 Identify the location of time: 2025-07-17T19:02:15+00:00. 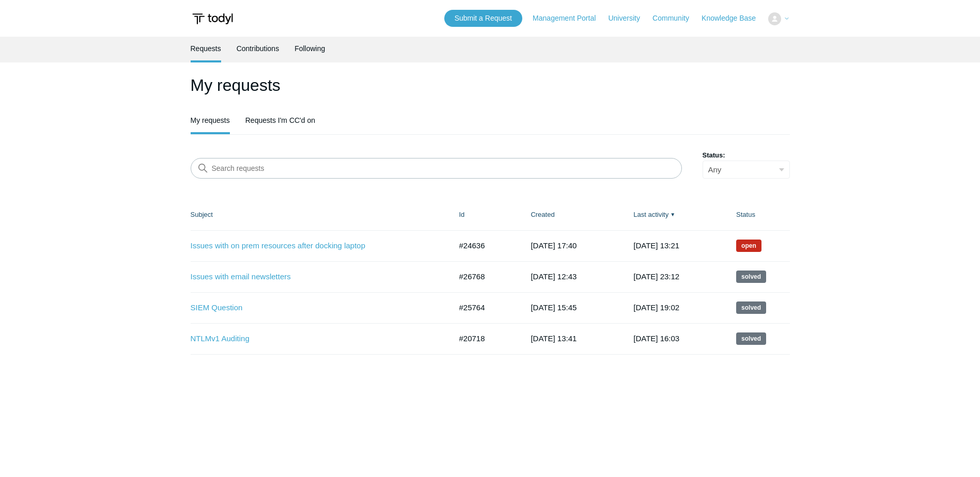
(656, 307).